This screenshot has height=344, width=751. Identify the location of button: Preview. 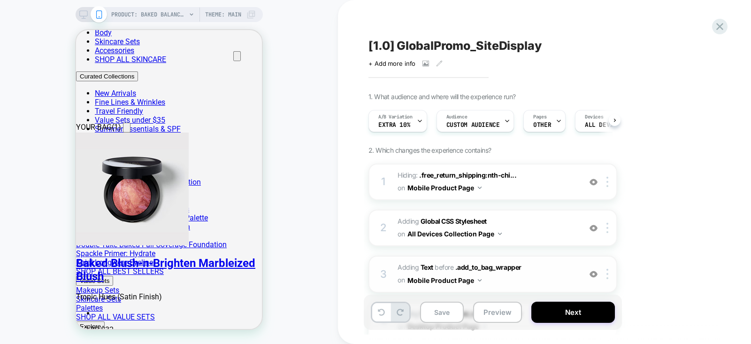
(498, 312).